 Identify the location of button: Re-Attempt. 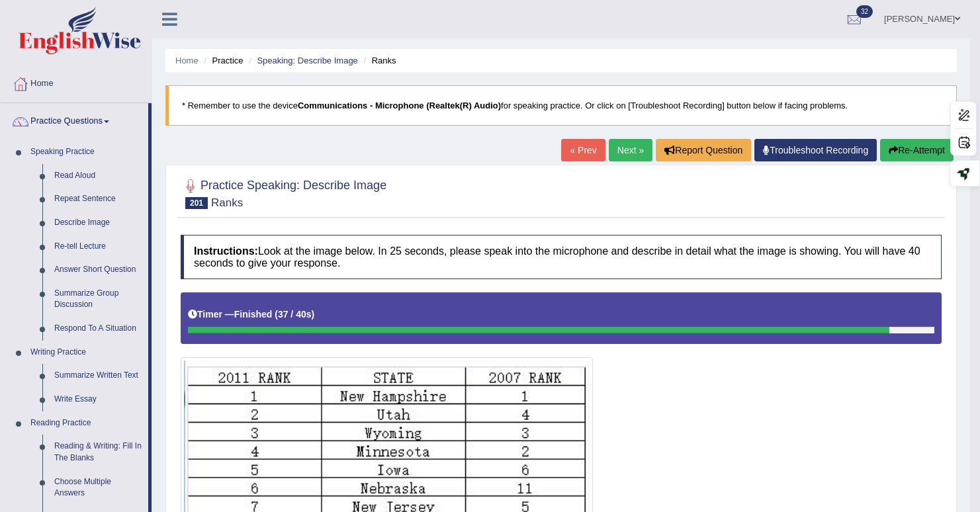
(917, 150).